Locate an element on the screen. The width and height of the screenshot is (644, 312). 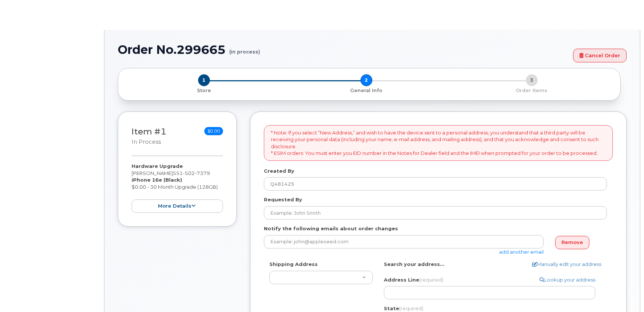
a: Lookup your address is located at coordinates (567, 279).